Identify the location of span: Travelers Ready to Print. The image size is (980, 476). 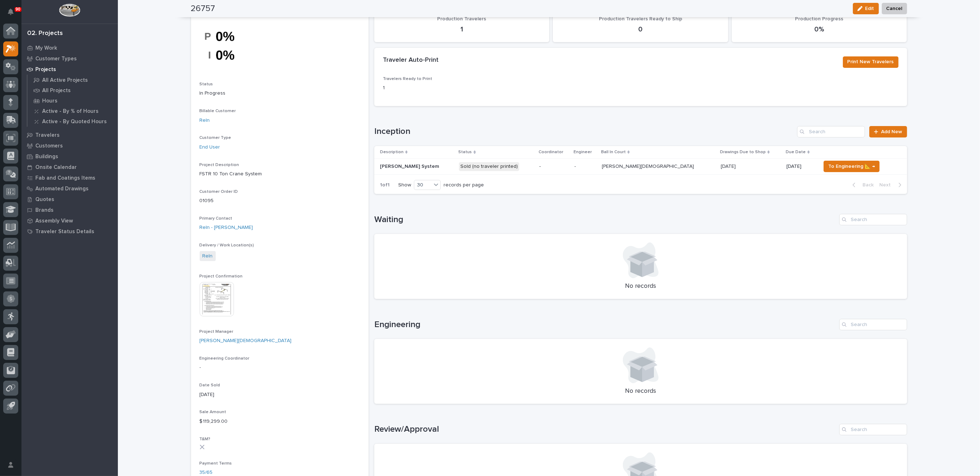
(408, 79).